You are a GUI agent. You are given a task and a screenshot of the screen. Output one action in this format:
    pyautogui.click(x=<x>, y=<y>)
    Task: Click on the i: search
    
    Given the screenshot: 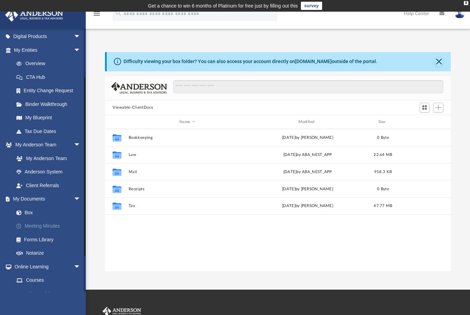 What is the action you would take?
    pyautogui.click(x=118, y=13)
    